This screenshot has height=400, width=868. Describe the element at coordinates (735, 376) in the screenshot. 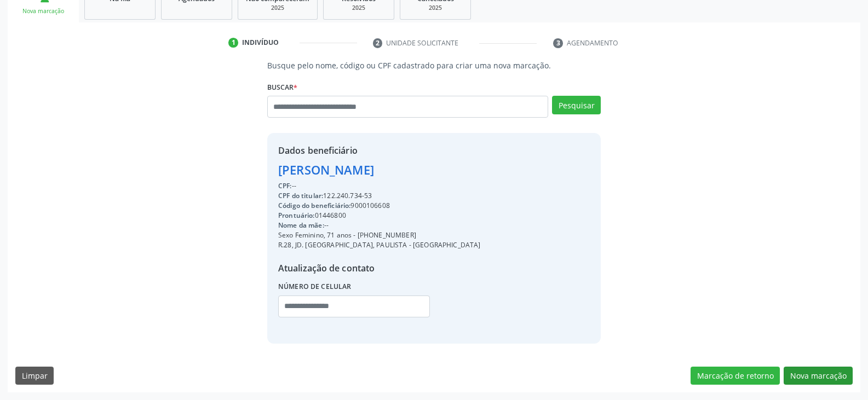

I see `button: Marcação de retorno` at that location.